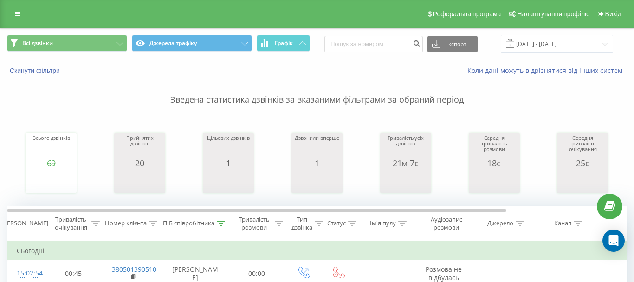  Describe the element at coordinates (317, 91) in the screenshot. I see `p: Зведена статистика дзвінків за вказаними фільтрами за обраний період` at that location.